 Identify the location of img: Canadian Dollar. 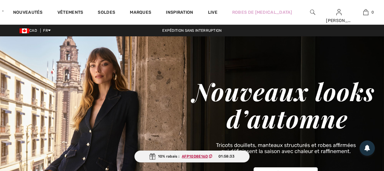
(24, 31).